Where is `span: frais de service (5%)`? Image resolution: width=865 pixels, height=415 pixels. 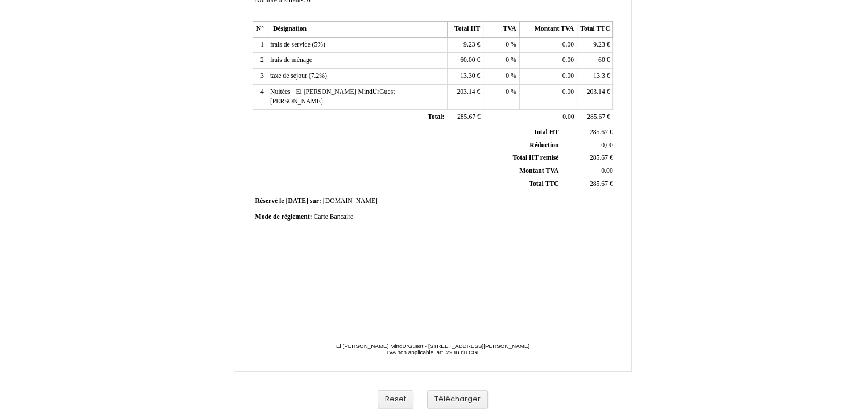 span: frais de service (5%) is located at coordinates (297, 44).